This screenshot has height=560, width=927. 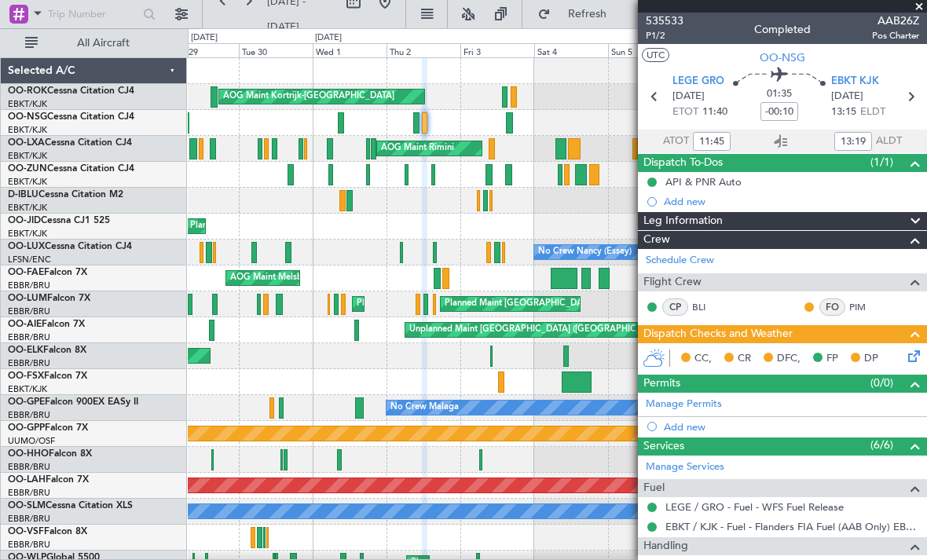 I want to click on span: OO-ZUN, so click(x=27, y=169).